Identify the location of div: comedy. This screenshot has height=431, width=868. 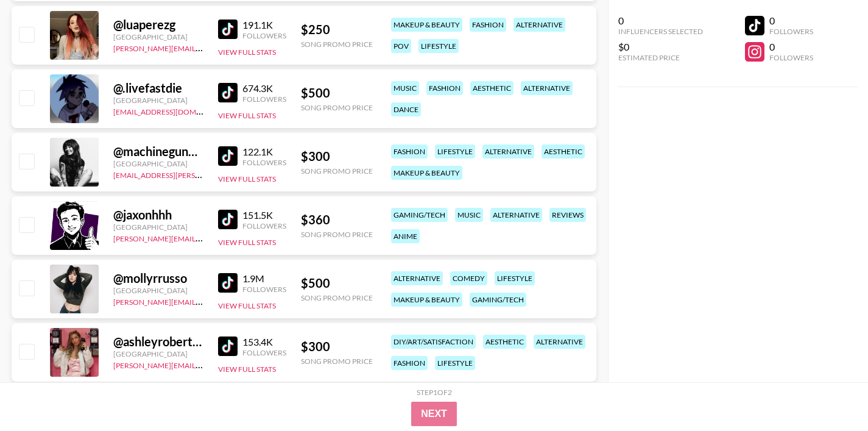
(468, 277).